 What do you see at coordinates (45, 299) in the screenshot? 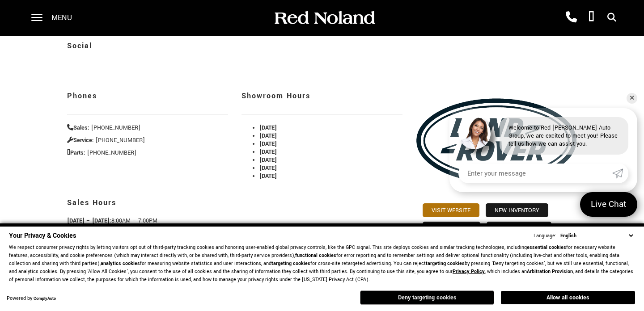
I see `a: ComplyAuto` at bounding box center [45, 299].